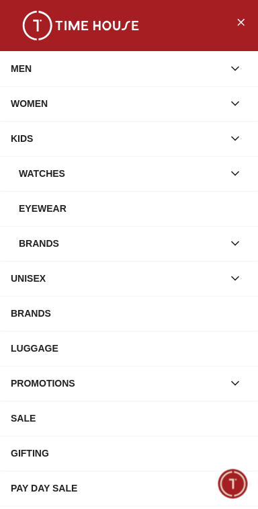  What do you see at coordinates (129, 488) in the screenshot?
I see `div: PAY DAY SALE` at bounding box center [129, 488].